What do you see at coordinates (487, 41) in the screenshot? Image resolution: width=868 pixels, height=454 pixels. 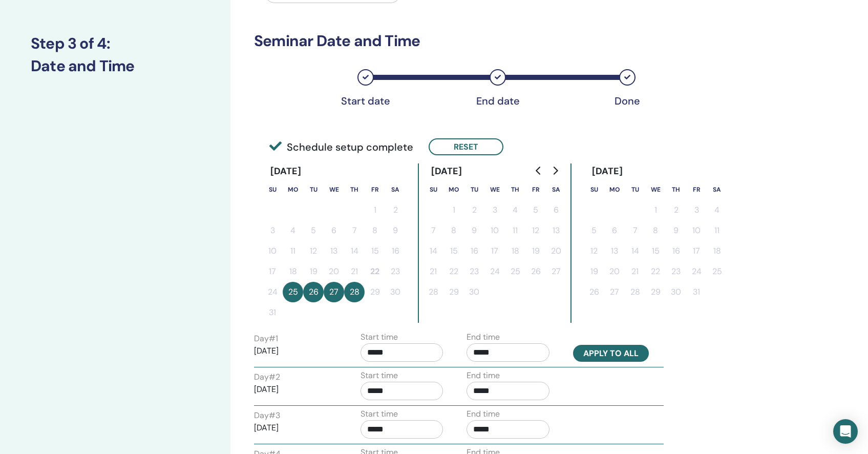 I see `h3: Seminar Date and Time` at bounding box center [487, 41].